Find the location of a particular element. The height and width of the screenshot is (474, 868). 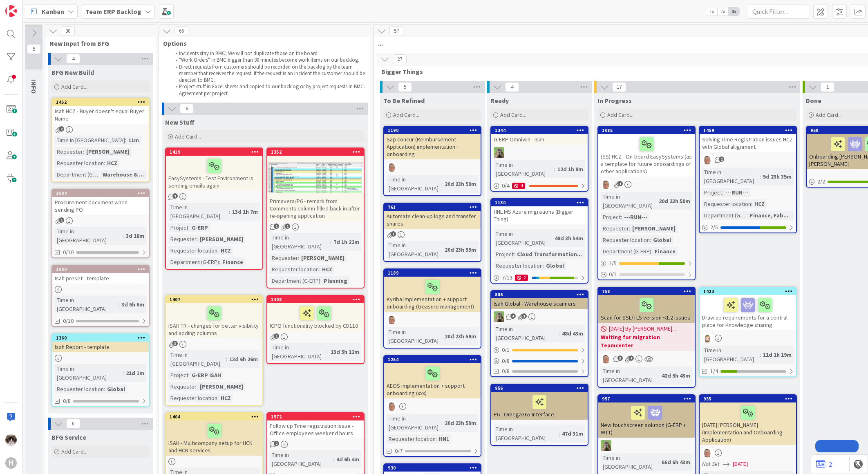

div: Automate clean-up logs and transfer shares is located at coordinates (433, 220).